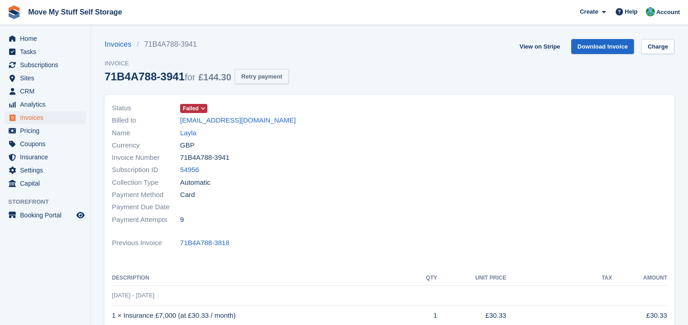 Image resolution: width=688 pixels, height=325 pixels. What do you see at coordinates (47, 105) in the screenshot?
I see `span: Analytics` at bounding box center [47, 105].